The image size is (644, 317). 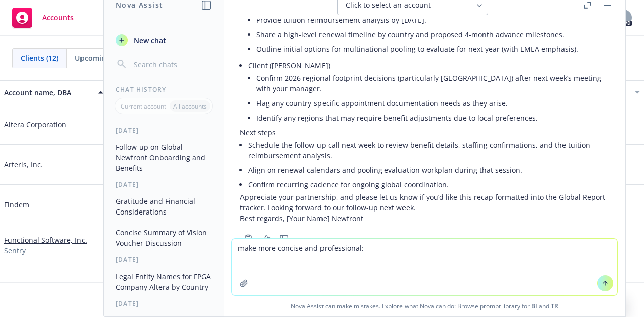 I want to click on li: Identify any regions that may require benefit adjustments due to local preferences., so click(x=433, y=118).